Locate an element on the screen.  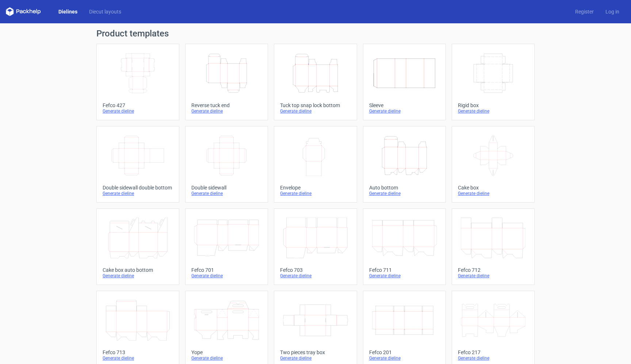
h1: Product templates is located at coordinates (316, 33).